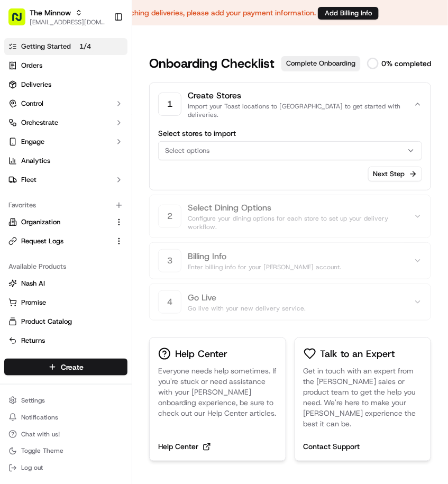 This screenshot has width=448, height=484. Describe the element at coordinates (290, 151) in the screenshot. I see `button: Select options` at that location.